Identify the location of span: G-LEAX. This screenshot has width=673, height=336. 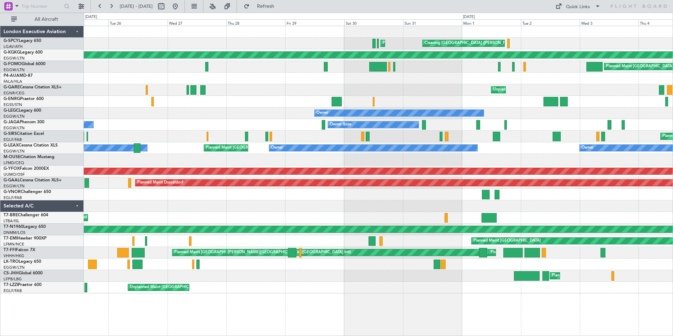
(11, 145).